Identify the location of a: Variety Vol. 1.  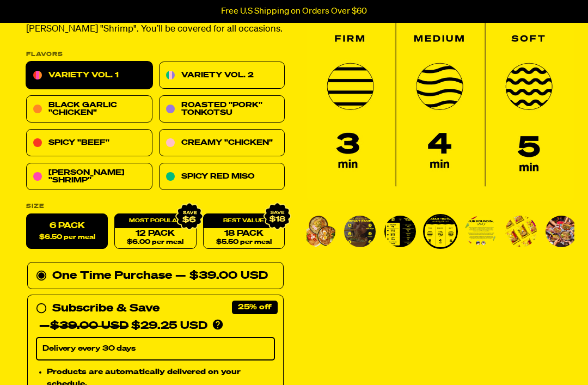
(89, 76).